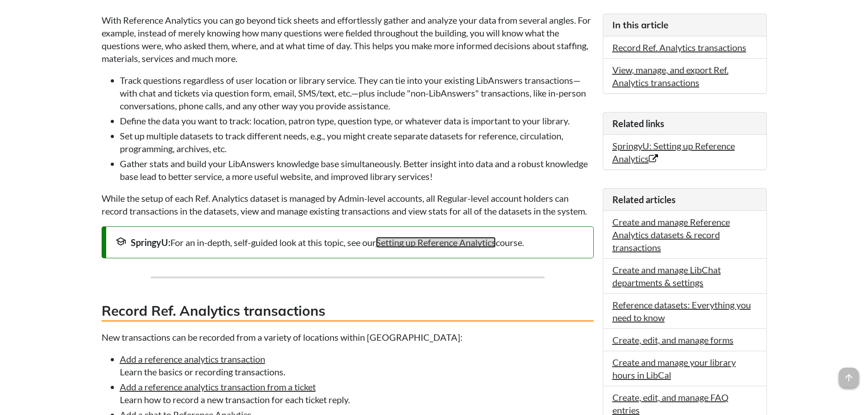 The height and width of the screenshot is (415, 868). I want to click on a: View, manage, and export Ref. Analytics transactions, so click(670, 76).